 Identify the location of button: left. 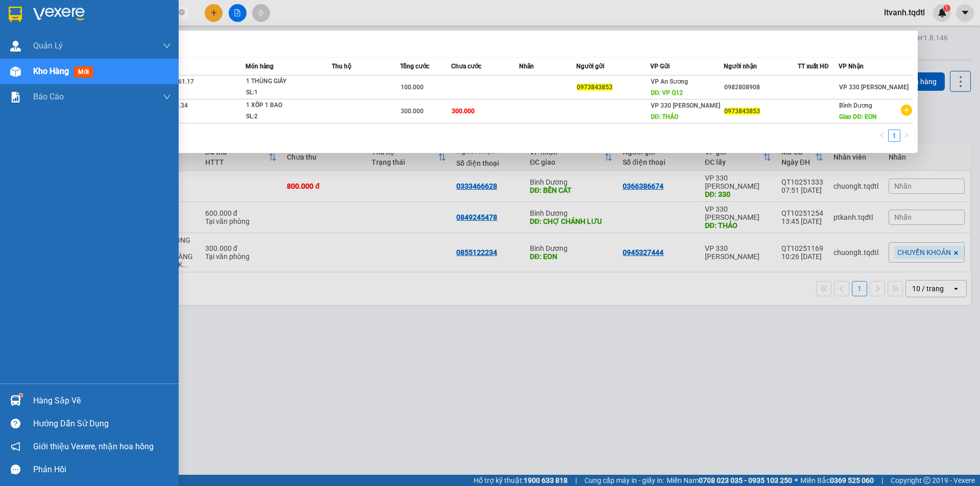
(882, 136).